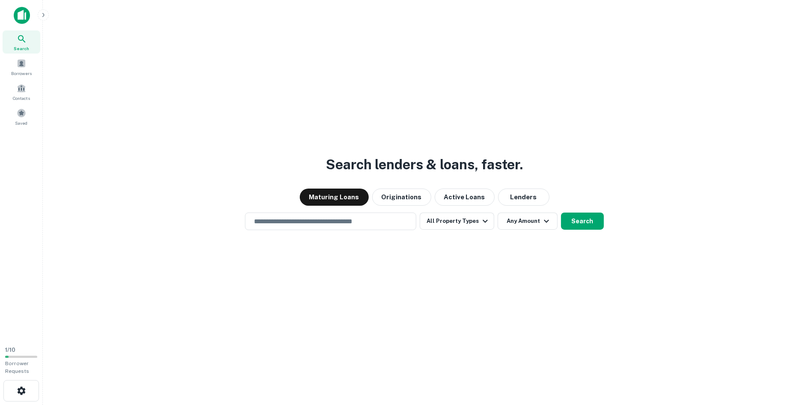  Describe the element at coordinates (424, 164) in the screenshot. I see `h3: Search lenders & loans, faster.` at that location.